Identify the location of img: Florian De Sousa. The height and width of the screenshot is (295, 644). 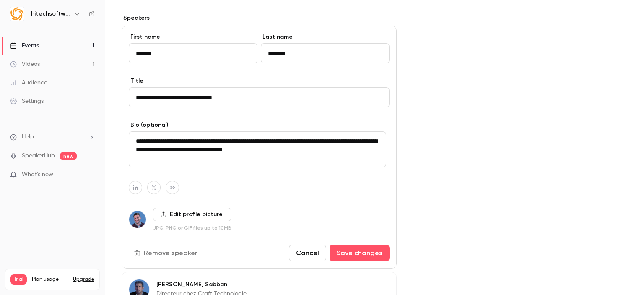
(137, 220).